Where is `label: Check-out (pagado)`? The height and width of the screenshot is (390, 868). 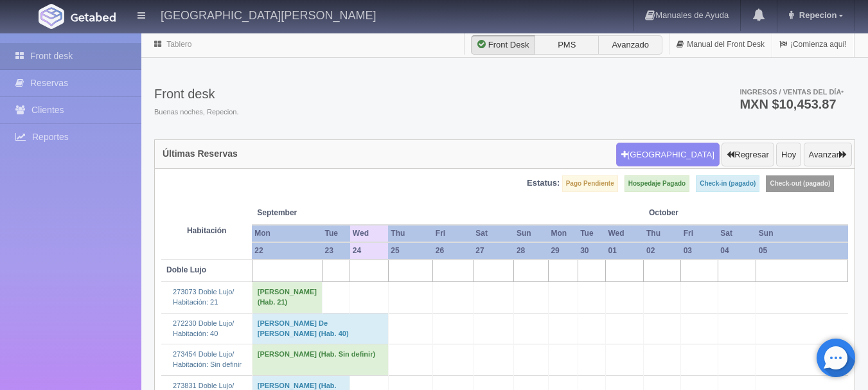
label: Check-out (pagado) is located at coordinates (800, 183).